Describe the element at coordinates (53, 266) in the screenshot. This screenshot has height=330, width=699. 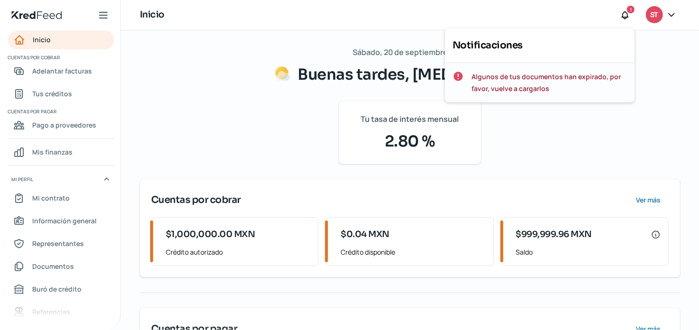
I see `span: Documentos` at that location.